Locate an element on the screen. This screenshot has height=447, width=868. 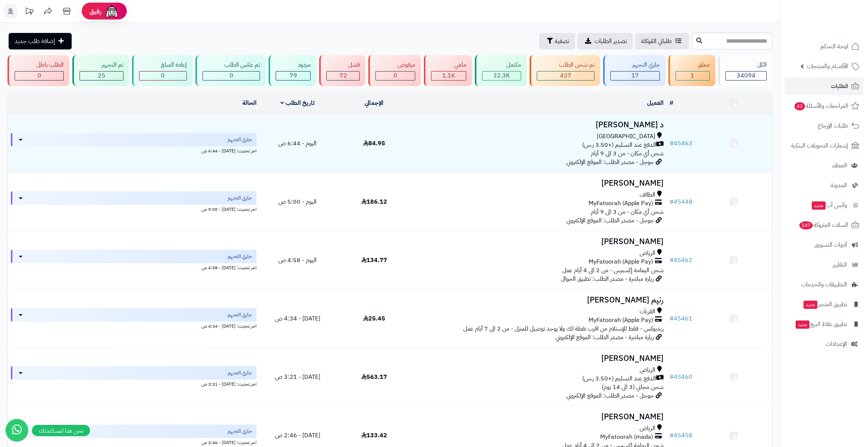
span: ريدبوكس - فقط للإستلام من اقرب نقطة لك ولا يوجد توصيل للمنزل - من 2 الى 7 أيام عمل is located at coordinates (563, 329).